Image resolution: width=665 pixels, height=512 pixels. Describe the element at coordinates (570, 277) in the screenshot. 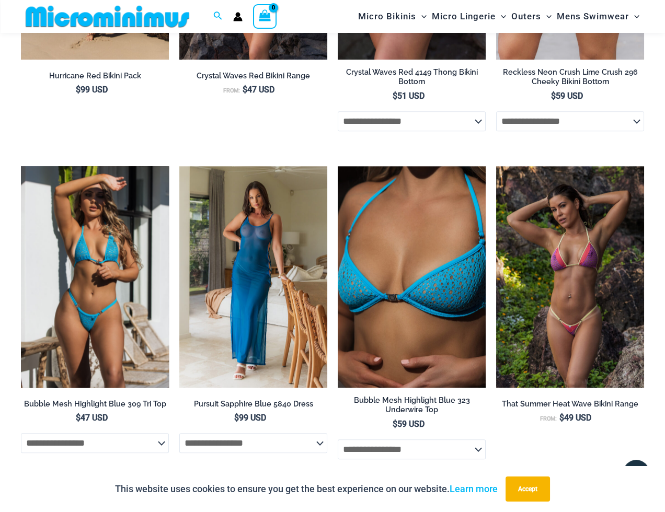

I see `img: That Summer Heat Wave 3063 Tri Top 4303 Micro Bottom 01` at that location.